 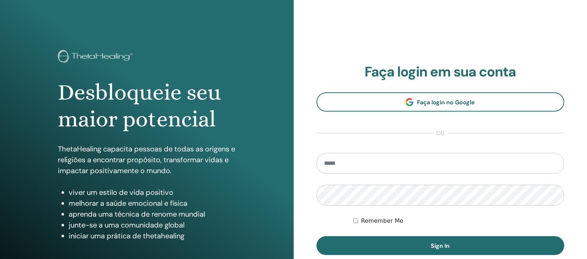 What do you see at coordinates (152, 225) in the screenshot?
I see `li: junte-se a uma comunidade global` at bounding box center [152, 225].